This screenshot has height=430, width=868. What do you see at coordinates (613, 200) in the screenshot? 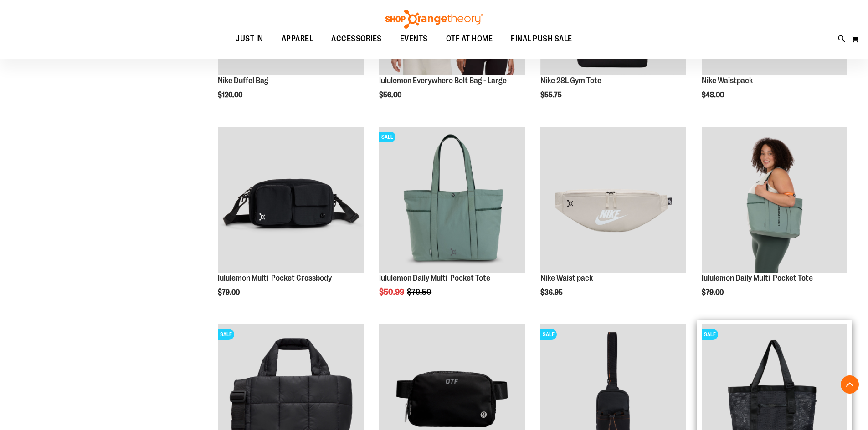
I see `img: Main view of 2024 Convention Nike Waistpack` at bounding box center [613, 200].